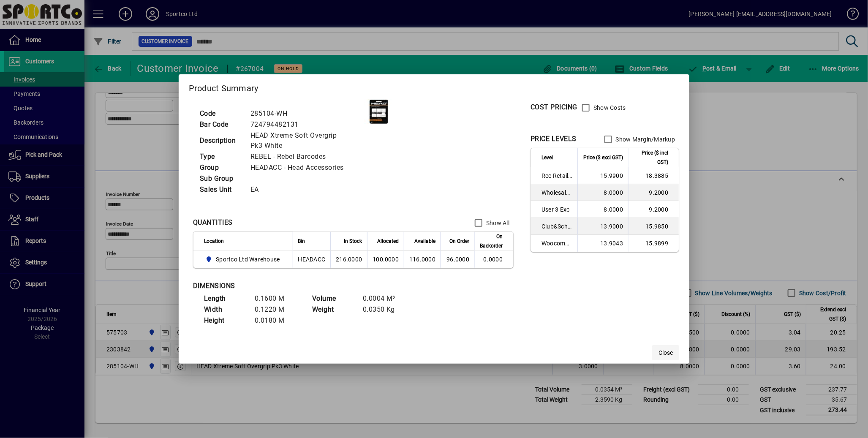  Describe the element at coordinates (221, 124) in the screenshot. I see `td: Bar Code` at that location.